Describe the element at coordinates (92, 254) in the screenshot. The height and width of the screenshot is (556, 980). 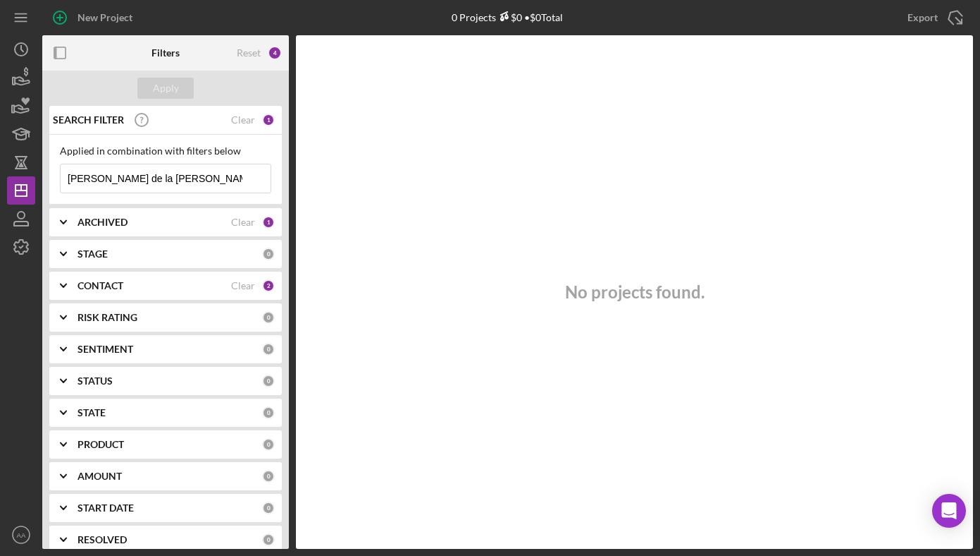
I see `b: STAGE` at that location.